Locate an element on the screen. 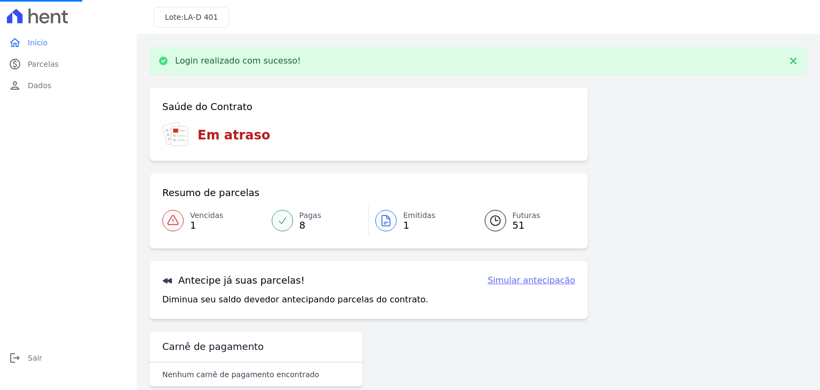  a: Futuras 51 is located at coordinates (524, 221).